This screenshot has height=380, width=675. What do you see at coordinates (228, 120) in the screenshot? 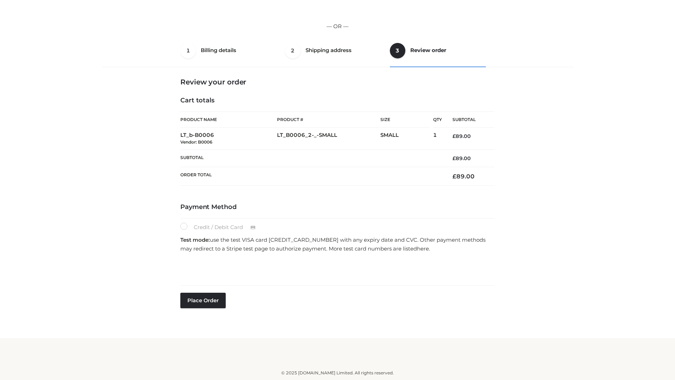
I see `th: Product Name` at bounding box center [228, 120].